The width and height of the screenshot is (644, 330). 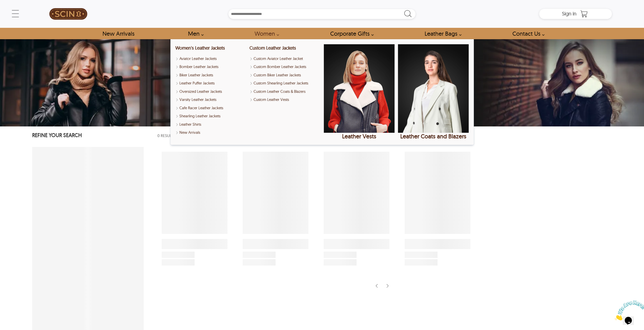 I want to click on a: Shop Women Cafe Racer Leather Jackets, so click(x=211, y=108).